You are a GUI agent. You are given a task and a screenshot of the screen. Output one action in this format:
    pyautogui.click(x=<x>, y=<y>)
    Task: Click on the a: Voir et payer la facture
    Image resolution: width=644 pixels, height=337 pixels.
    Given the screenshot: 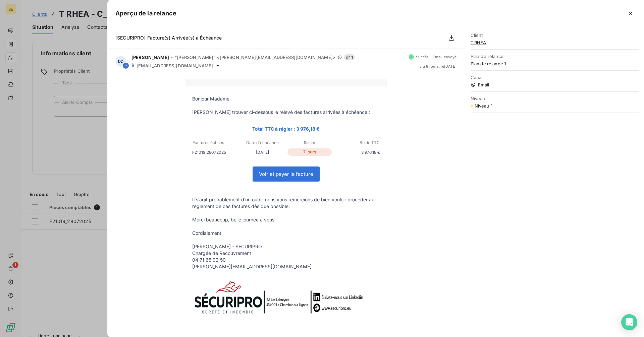 What is the action you would take?
    pyautogui.click(x=286, y=174)
    